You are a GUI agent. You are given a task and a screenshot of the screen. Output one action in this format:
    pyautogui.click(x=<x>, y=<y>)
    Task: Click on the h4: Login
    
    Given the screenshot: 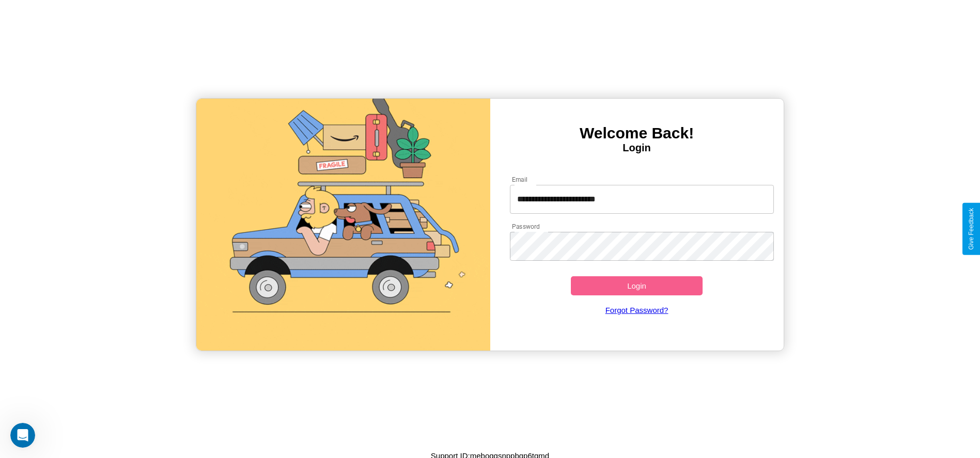 What is the action you would take?
    pyautogui.click(x=636, y=148)
    